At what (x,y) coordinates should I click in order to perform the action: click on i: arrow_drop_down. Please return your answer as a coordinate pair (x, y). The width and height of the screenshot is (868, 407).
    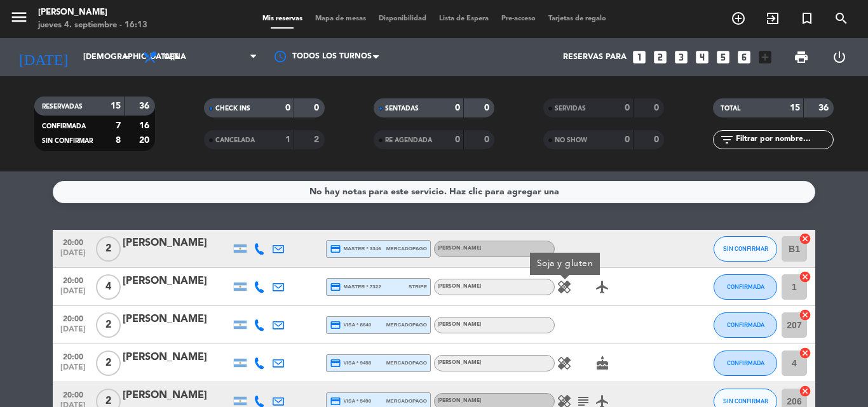
    Looking at the image, I should click on (126, 57).